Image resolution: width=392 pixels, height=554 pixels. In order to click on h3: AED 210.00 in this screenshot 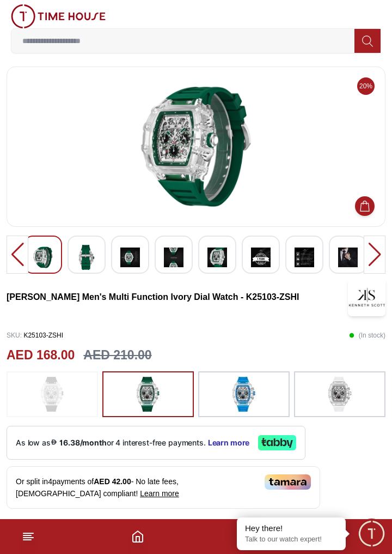, I will do `click(117, 355)`.